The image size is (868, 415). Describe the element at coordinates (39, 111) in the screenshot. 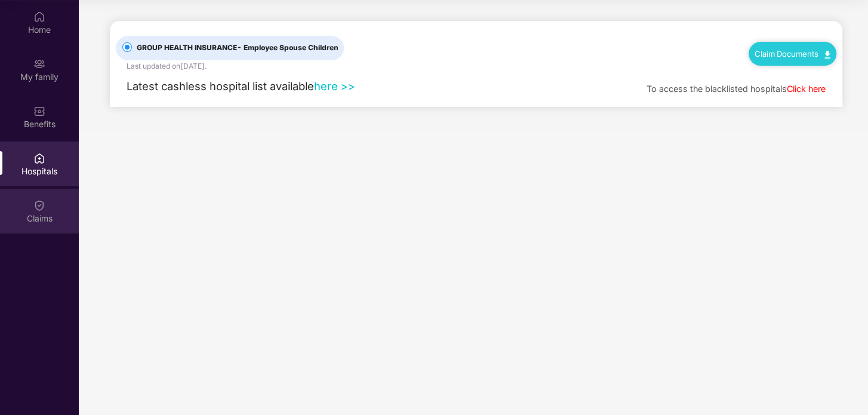

I see `img: svg+xml;base64,PHN2ZyBpZD0iQmVuZWZpdHMiIHhtbG5zPSJodHRwOi8vd3d3LnczLm9yZy8yMDAwL3N2ZyIgd2lkdGg9Ij...` at that location.